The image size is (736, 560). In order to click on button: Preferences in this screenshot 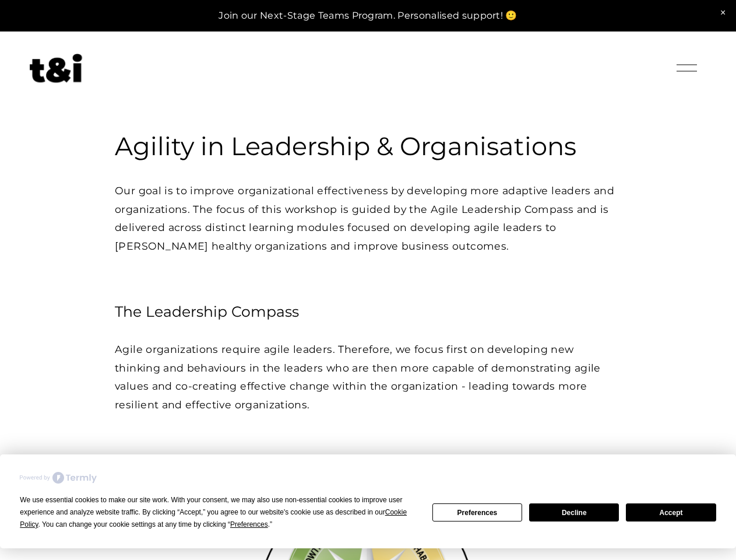, I will do `click(477, 512)`.